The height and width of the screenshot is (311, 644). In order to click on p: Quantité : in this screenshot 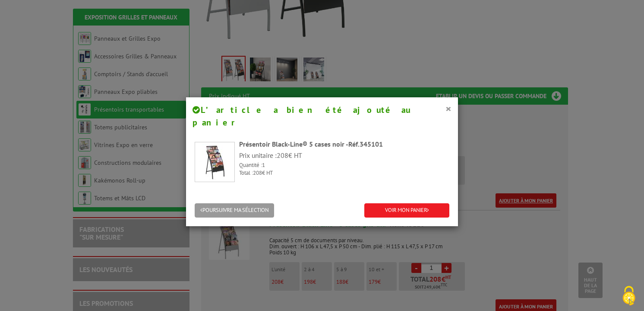, I will do `click(344, 165)`.